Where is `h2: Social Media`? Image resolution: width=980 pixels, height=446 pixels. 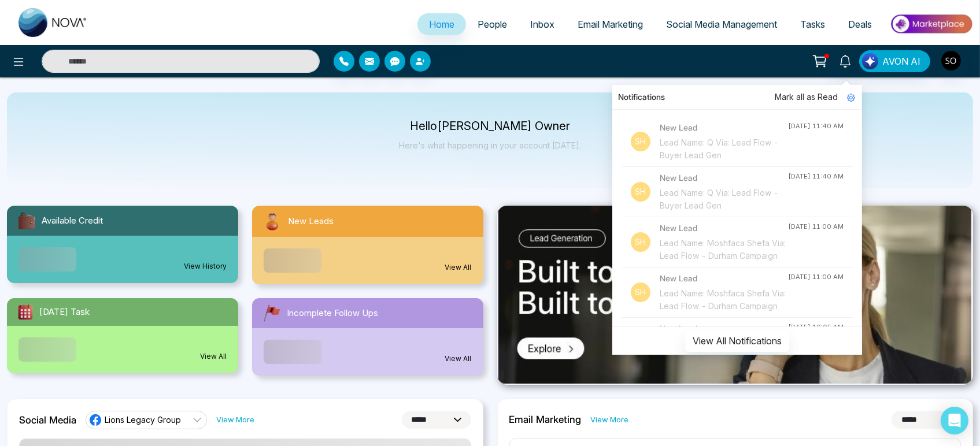 h2: Social Media is located at coordinates (47, 420).